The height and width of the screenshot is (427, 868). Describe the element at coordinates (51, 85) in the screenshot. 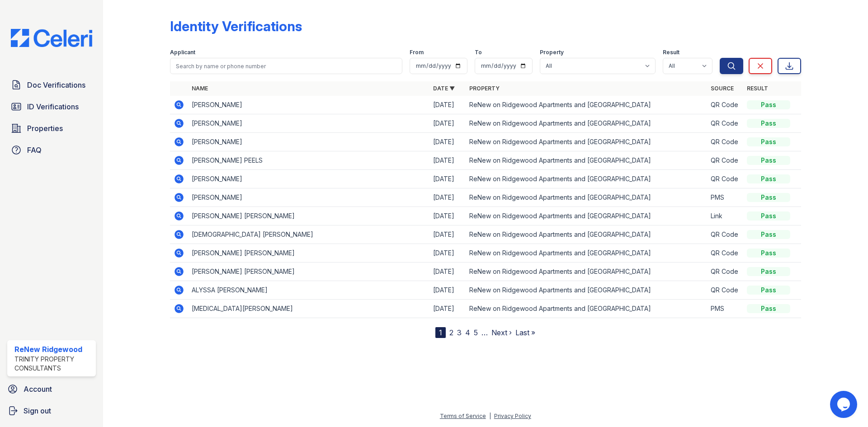

I see `a: Doc Verifications` at that location.